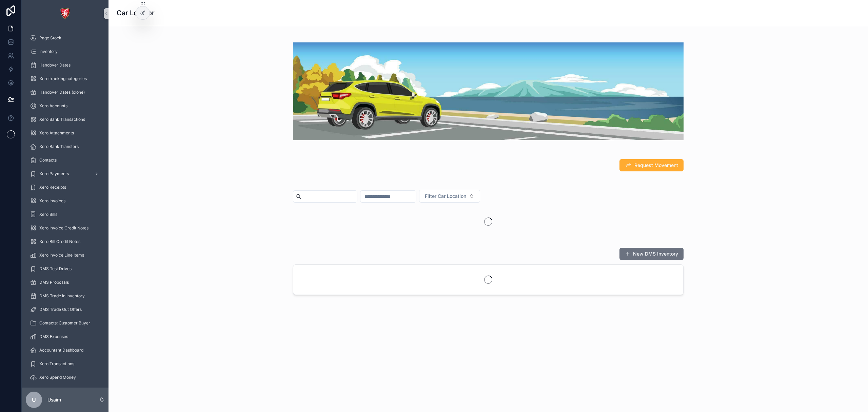 Image resolution: width=868 pixels, height=412 pixels. I want to click on h1: Car Locator, so click(136, 13).